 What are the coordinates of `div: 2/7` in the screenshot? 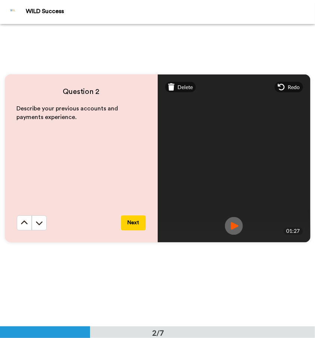 It's located at (159, 332).